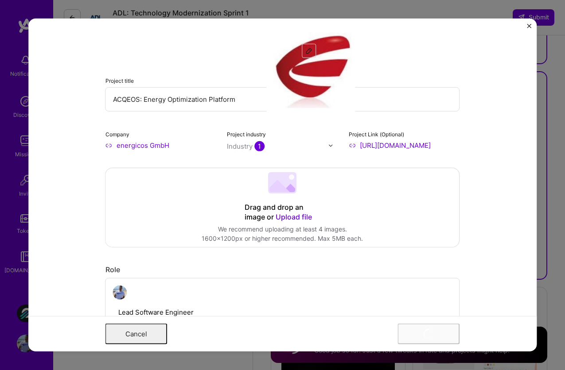 The image size is (565, 370). I want to click on input: Enter name or website, so click(161, 145).